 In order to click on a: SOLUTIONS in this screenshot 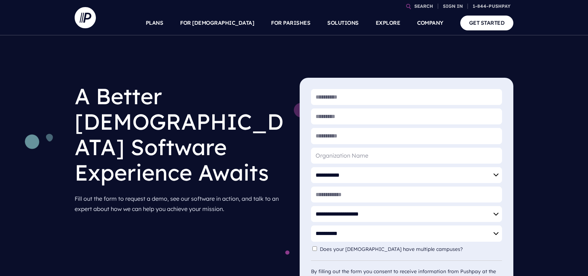, I will do `click(343, 23)`.